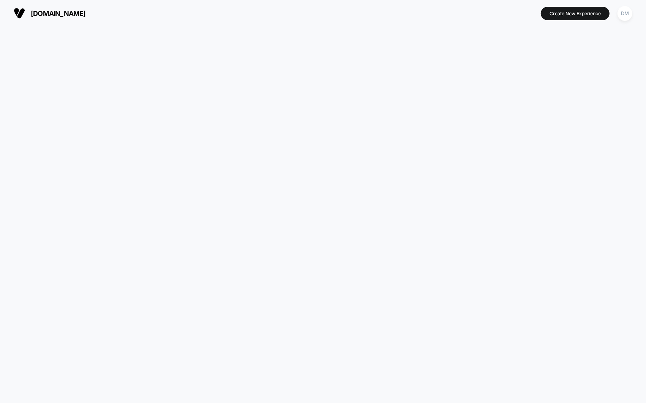 This screenshot has height=403, width=646. I want to click on button: DM, so click(625, 13).